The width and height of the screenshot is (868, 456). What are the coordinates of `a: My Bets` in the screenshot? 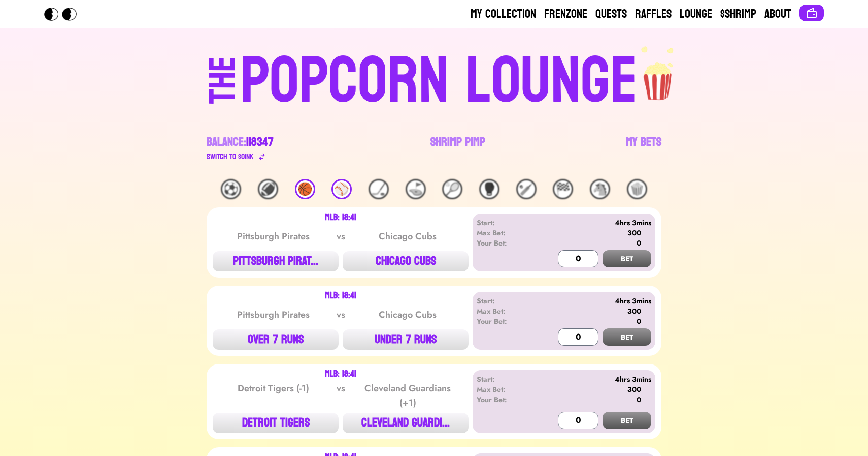 It's located at (644, 149).